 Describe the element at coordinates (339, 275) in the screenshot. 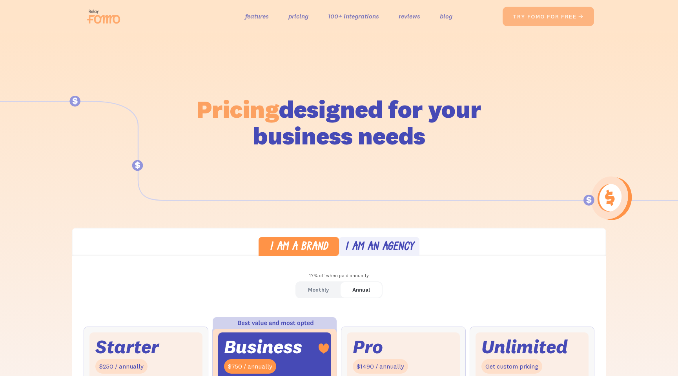

I see `div: 17% off when paid annually` at that location.